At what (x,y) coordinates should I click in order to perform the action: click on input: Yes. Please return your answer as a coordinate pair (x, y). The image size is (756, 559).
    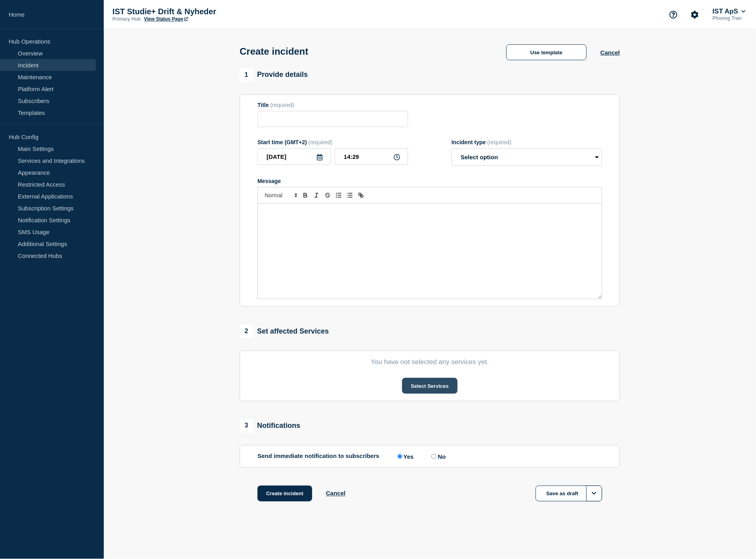
    Looking at the image, I should click on (400, 457).